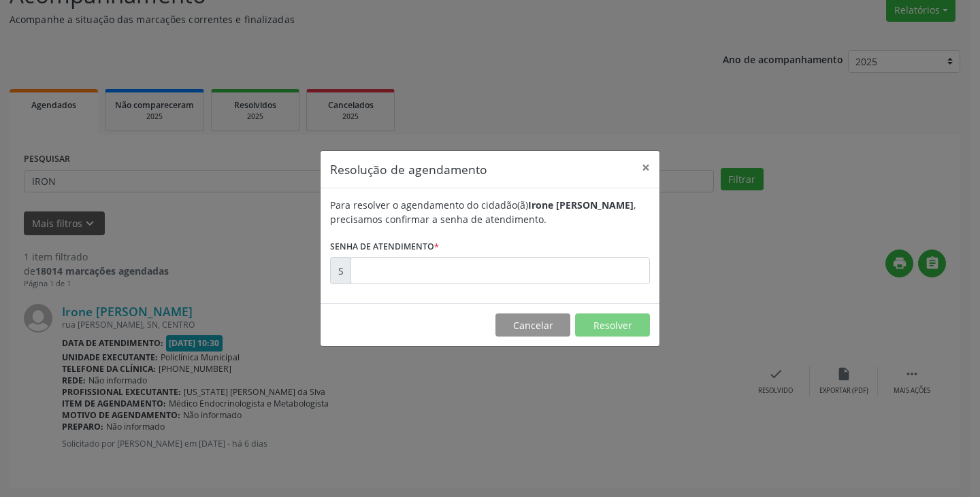  What do you see at coordinates (340, 271) in the screenshot?
I see `div: S` at bounding box center [340, 271].